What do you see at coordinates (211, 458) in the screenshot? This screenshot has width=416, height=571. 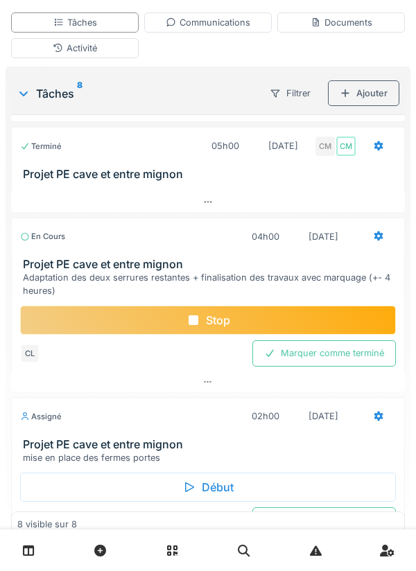 I see `div: mise en place des fermes portes` at bounding box center [211, 458].